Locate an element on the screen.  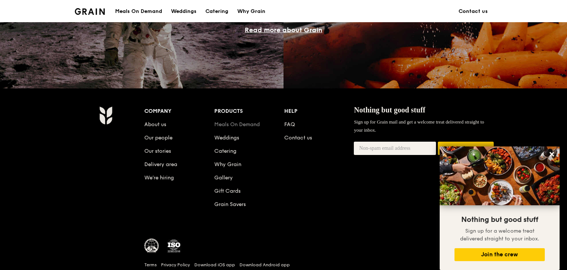
div: Catering is located at coordinates (217, 11).